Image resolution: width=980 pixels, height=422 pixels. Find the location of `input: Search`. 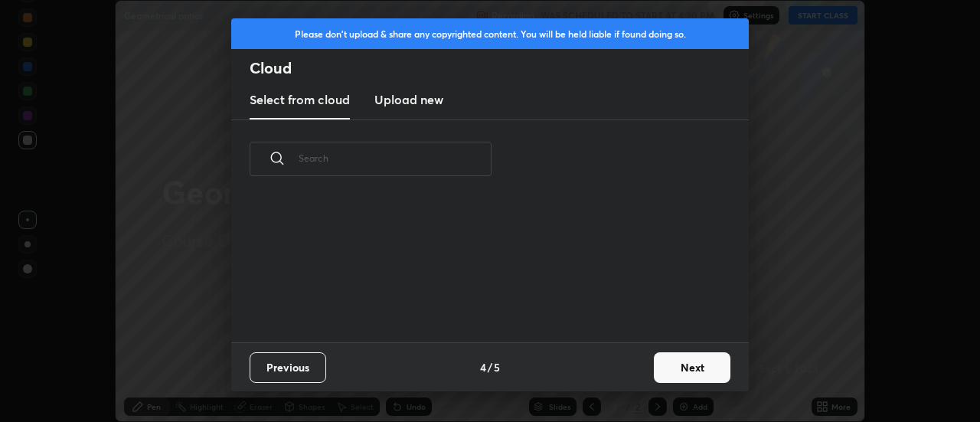

input: Search is located at coordinates (395, 158).